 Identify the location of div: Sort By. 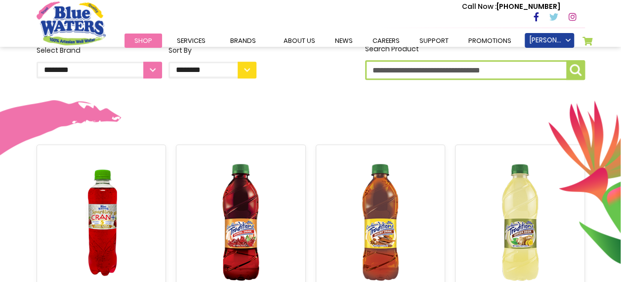
(212, 50).